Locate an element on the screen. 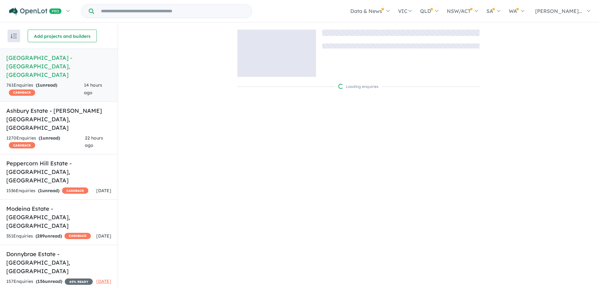 This screenshot has width=599, height=287. div: 1270 Enquir ies is located at coordinates (46, 142).